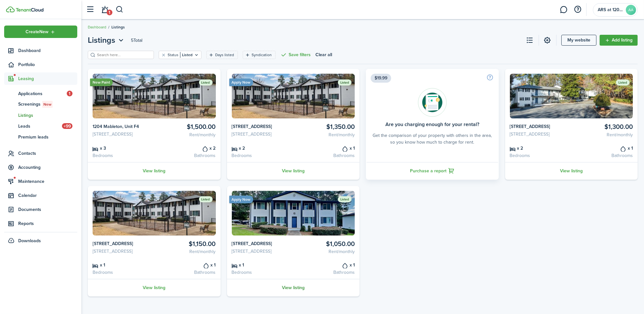 The width and height of the screenshot is (644, 314). I want to click on span: Portfolio, so click(47, 64).